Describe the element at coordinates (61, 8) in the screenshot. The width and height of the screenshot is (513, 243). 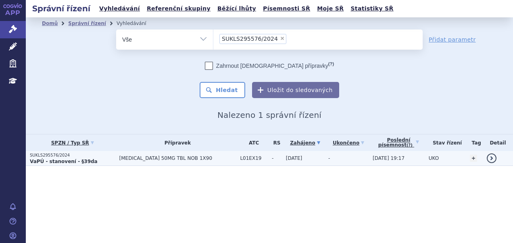
I see `h2: Správní řízení` at that location.